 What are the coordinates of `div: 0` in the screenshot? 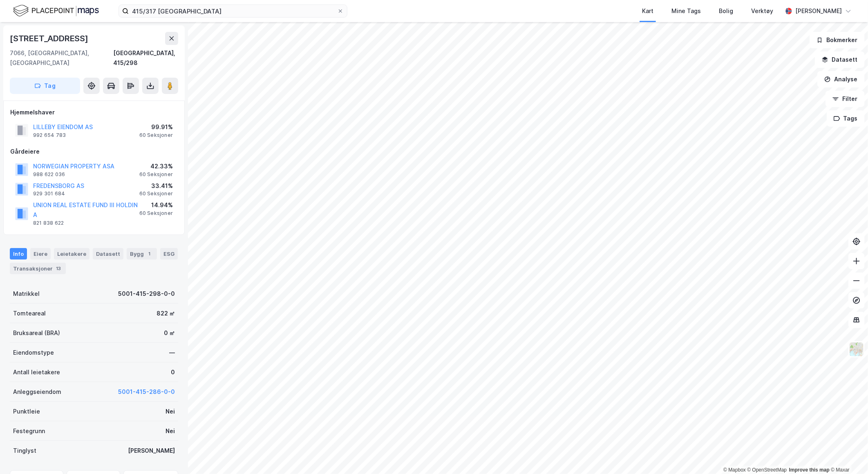 It's located at (173, 373).